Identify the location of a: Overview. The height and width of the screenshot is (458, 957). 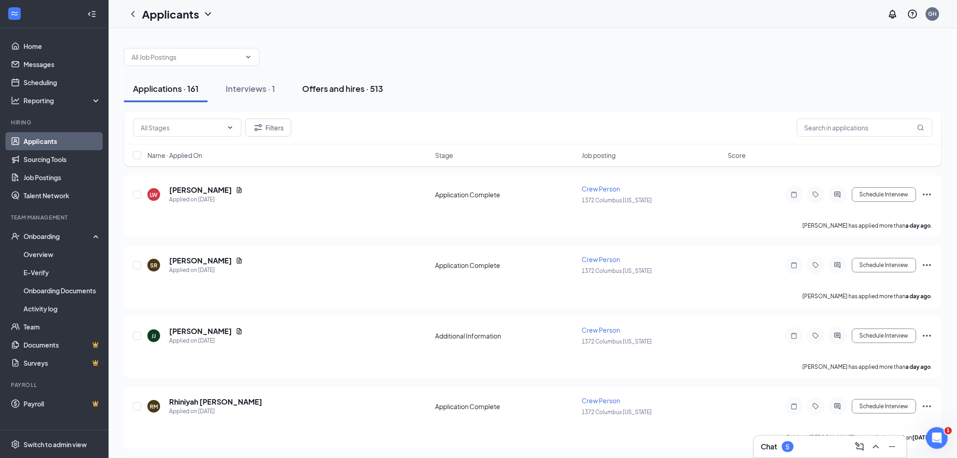
(62, 254).